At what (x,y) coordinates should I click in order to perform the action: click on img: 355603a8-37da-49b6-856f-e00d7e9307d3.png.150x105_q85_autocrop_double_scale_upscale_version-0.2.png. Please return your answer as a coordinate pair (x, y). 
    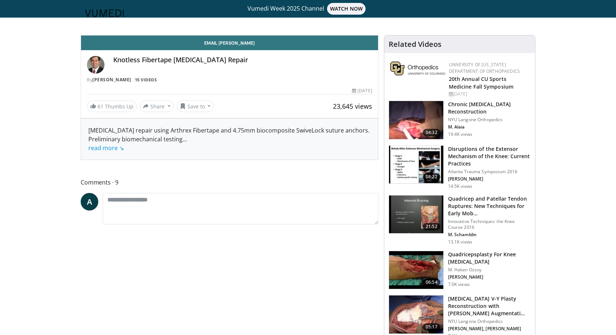
    Looking at the image, I should click on (418, 69).